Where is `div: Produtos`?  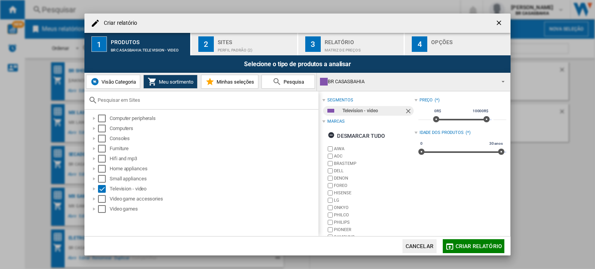 div: Produtos is located at coordinates (149, 40).